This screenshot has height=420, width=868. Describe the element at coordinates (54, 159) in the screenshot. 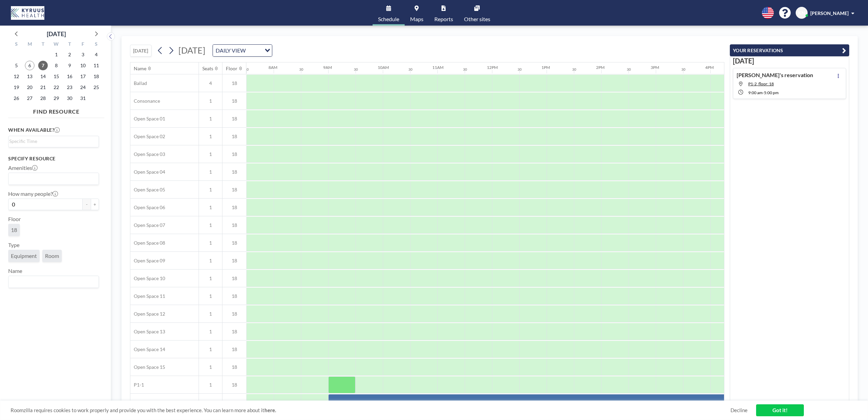

I see `h3: Specify resource` at that location.